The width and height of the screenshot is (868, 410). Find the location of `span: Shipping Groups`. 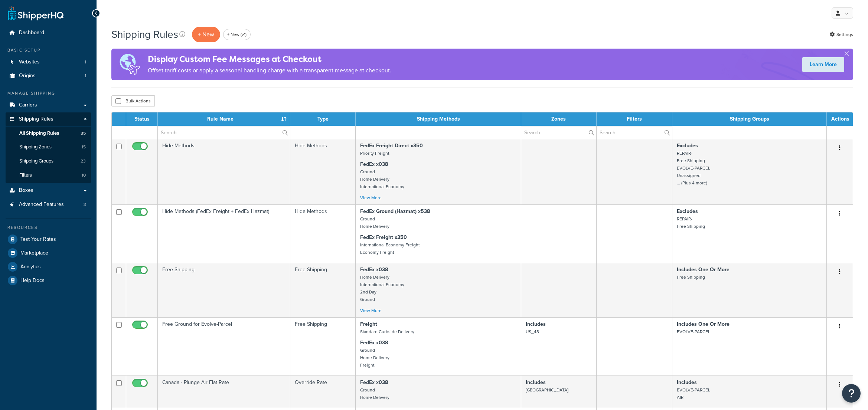

span: Shipping Groups is located at coordinates (37, 161).